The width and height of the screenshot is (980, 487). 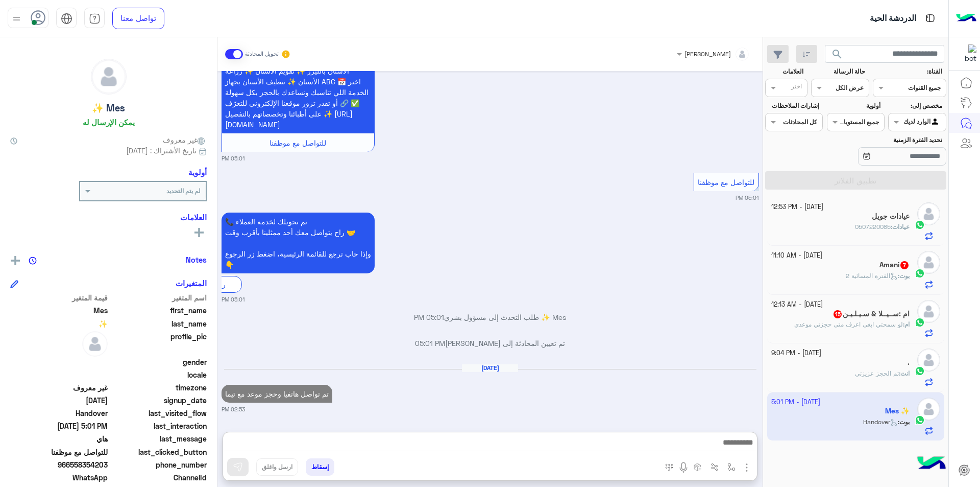 I want to click on a: تواصل معنا, so click(x=139, y=19).